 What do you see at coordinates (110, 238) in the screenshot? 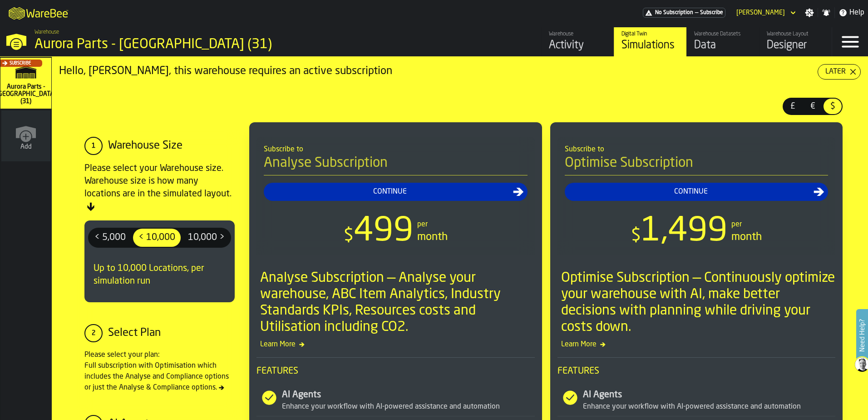
I see `span: < 5,000` at bounding box center [110, 238].